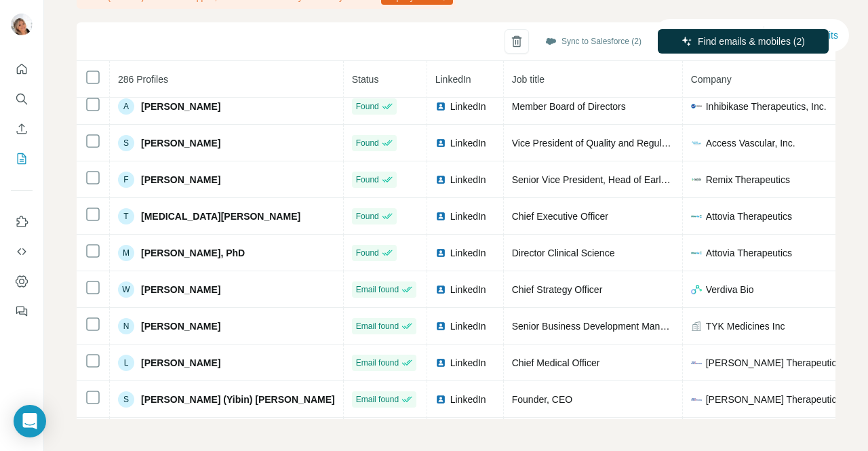  Describe the element at coordinates (611, 180) in the screenshot. I see `span: Senior Vice President, Head of Early Research` at that location.